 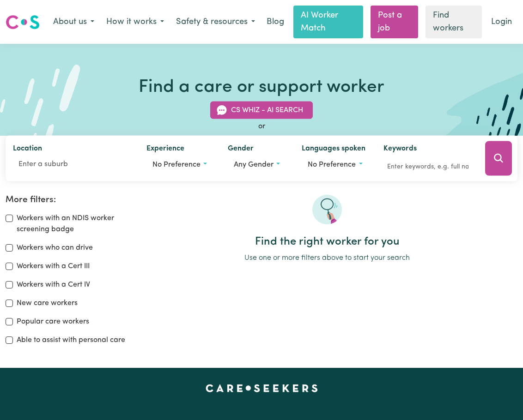 What do you see at coordinates (241, 150) in the screenshot?
I see `label: Gender` at bounding box center [241, 150].